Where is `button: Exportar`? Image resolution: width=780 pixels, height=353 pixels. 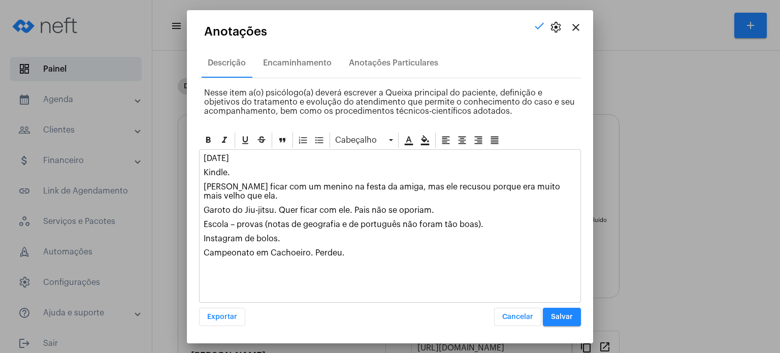 button: Exportar is located at coordinates (222, 317).